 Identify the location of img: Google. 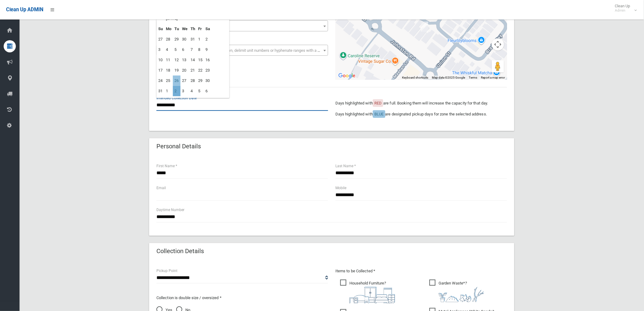
(347, 76).